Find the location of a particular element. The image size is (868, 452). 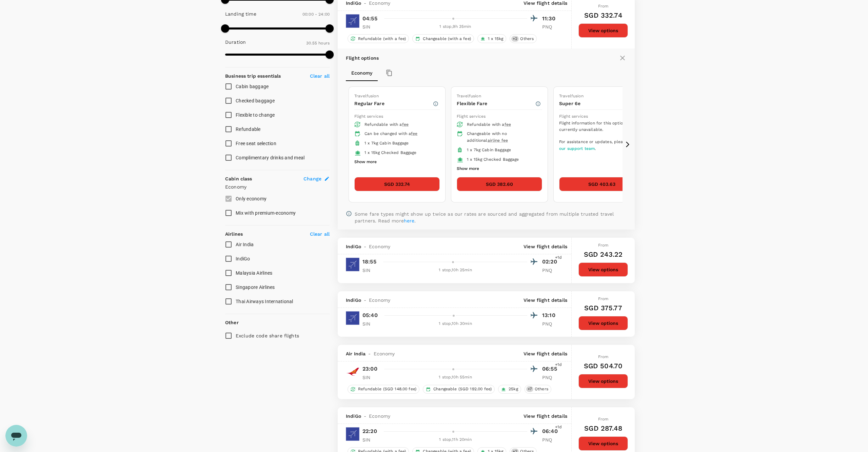

span: +1d is located at coordinates (559, 258).